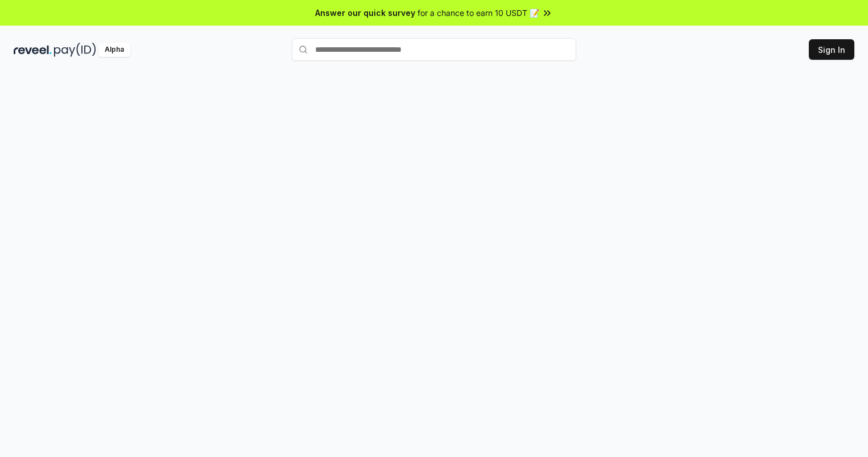  Describe the element at coordinates (365, 12) in the screenshot. I see `span: Answer our quick survey` at that location.